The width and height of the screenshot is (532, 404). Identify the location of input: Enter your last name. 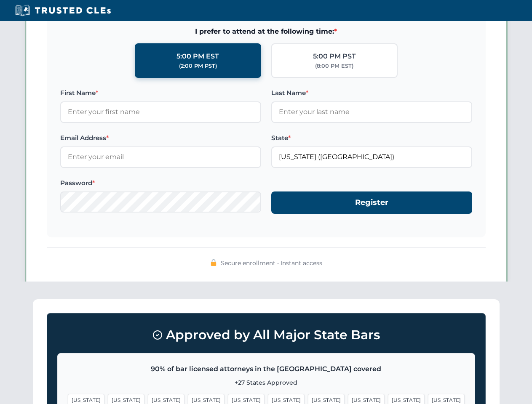
(371, 112).